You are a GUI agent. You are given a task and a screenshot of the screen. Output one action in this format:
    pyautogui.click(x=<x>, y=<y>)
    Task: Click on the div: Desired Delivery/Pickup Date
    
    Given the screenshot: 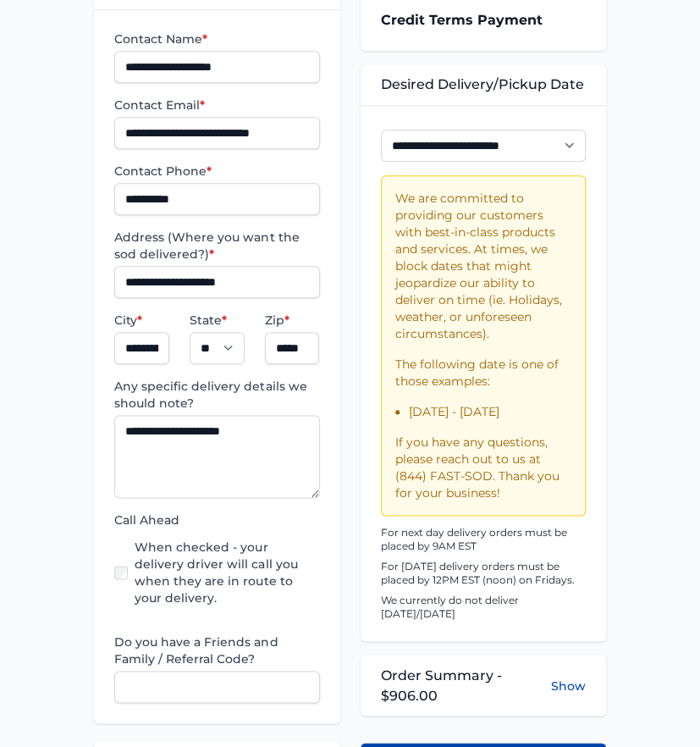 What is the action you would take?
    pyautogui.click(x=483, y=85)
    